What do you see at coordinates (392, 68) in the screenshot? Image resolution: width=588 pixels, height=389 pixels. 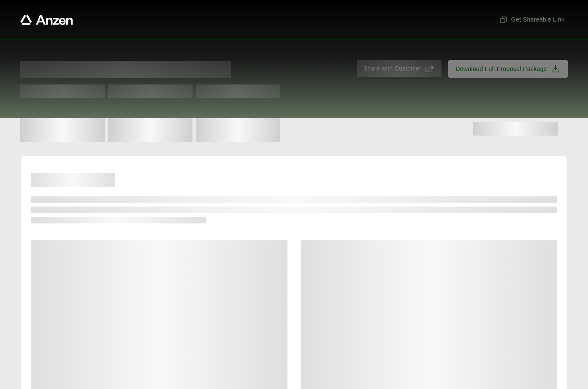 I see `span: Share with Customer` at bounding box center [392, 68].